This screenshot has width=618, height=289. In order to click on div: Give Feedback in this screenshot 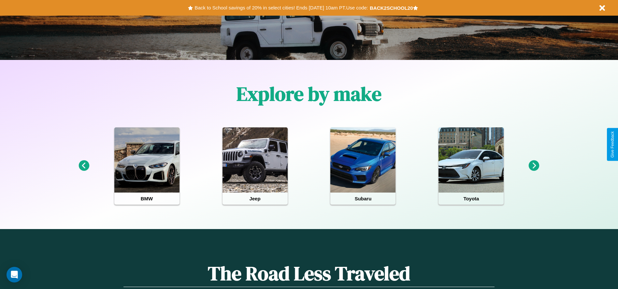, I will do `click(612, 144)`.